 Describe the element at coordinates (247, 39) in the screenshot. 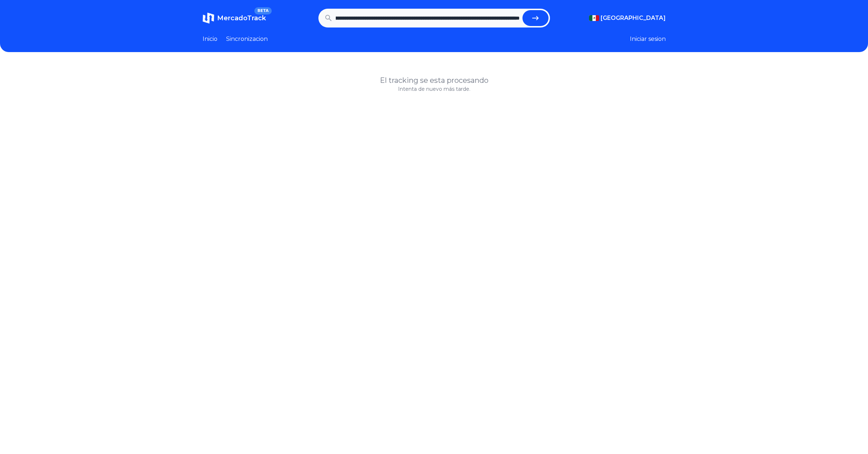

I see `a: Sincronizacion` at that location.